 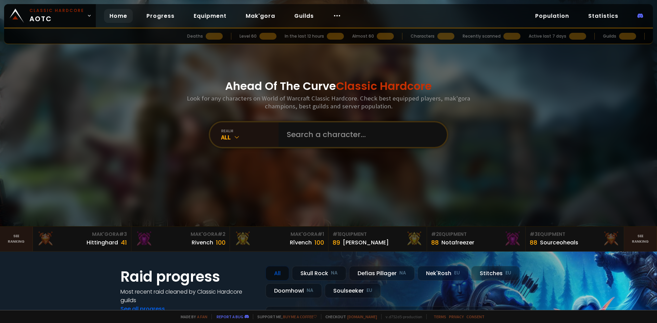 I want to click on div: Sourceoheals, so click(x=559, y=243).